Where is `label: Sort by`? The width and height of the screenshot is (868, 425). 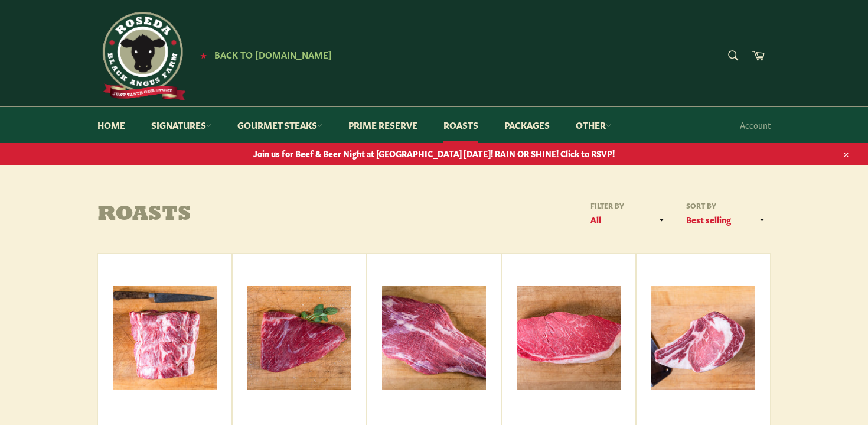 label: Sort by is located at coordinates (726, 204).